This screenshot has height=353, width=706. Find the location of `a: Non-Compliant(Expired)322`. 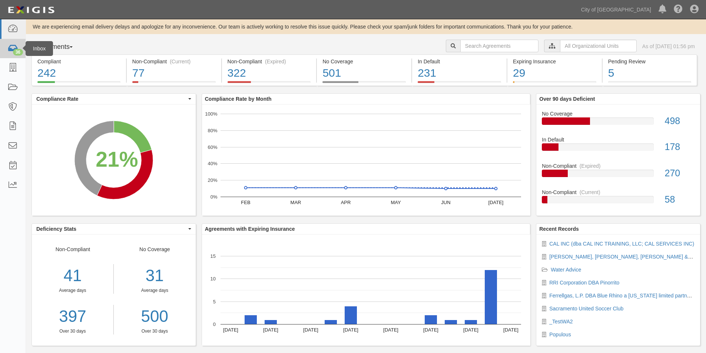

a: Non-Compliant(Expired)322 is located at coordinates (269, 84).